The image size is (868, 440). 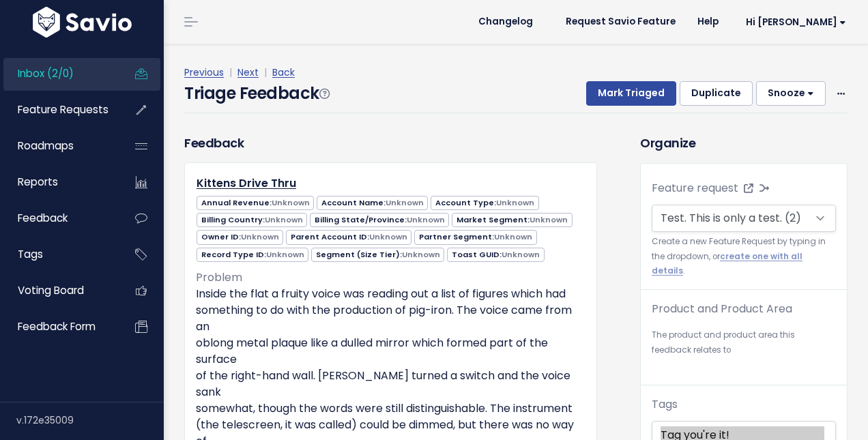 I want to click on a: Inbox (2/0), so click(x=58, y=74).